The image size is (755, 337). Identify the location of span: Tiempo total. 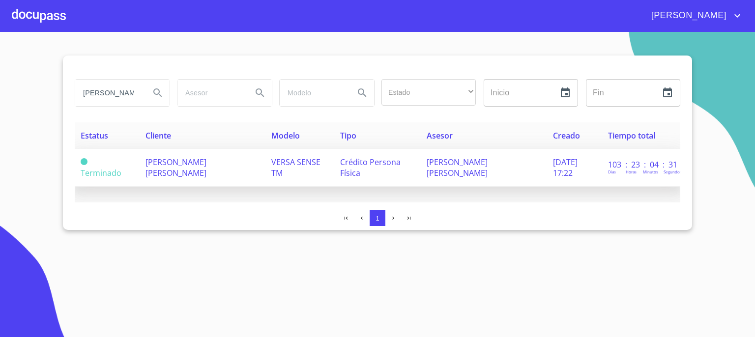
(632, 136).